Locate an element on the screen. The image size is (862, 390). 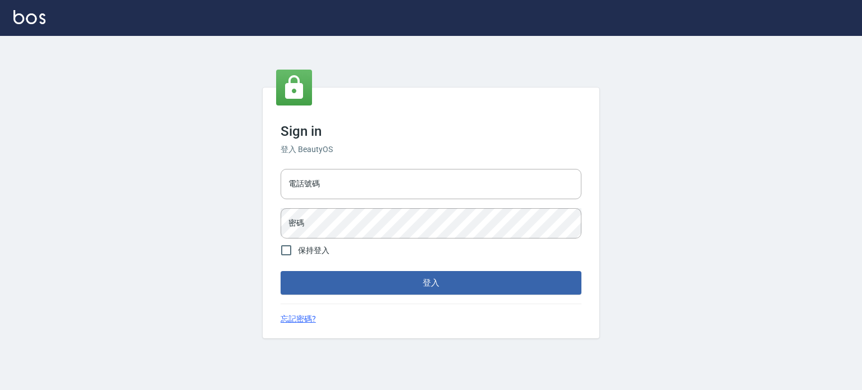
button: 登入 is located at coordinates (431, 283).